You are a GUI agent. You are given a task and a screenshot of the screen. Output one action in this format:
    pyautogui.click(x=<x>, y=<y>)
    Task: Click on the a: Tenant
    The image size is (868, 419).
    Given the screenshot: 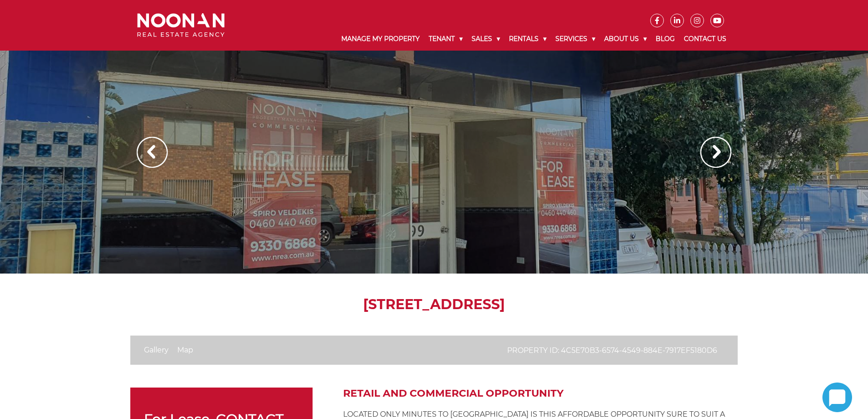 What is the action you would take?
    pyautogui.click(x=445, y=39)
    